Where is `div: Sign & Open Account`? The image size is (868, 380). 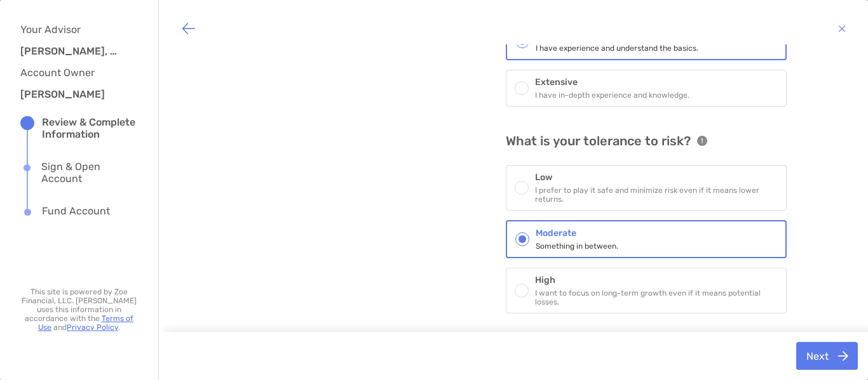 div: Sign & Open Account is located at coordinates (89, 172).